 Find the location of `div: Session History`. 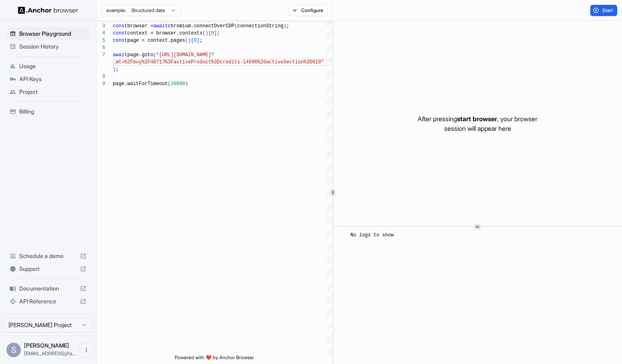

div: Session History is located at coordinates (48, 47).